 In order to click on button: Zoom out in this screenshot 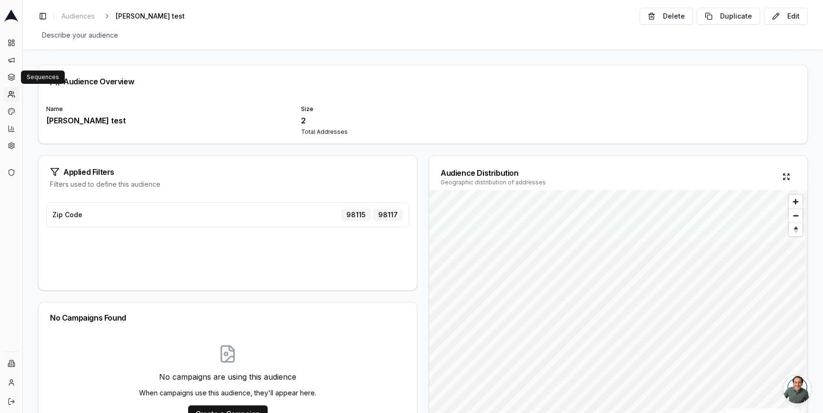, I will do `click(795, 215)`.